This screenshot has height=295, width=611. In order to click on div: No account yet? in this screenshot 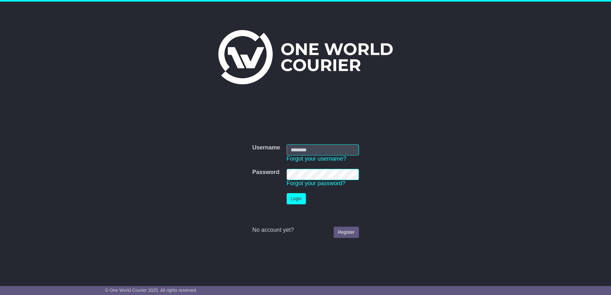, I will do `click(305, 230)`.